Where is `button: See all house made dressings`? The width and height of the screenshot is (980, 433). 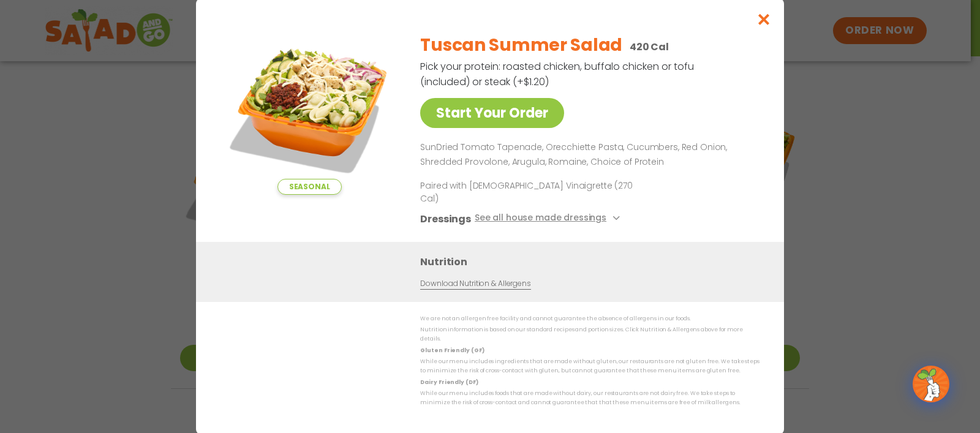 button: See all house made dressings is located at coordinates (549, 219).